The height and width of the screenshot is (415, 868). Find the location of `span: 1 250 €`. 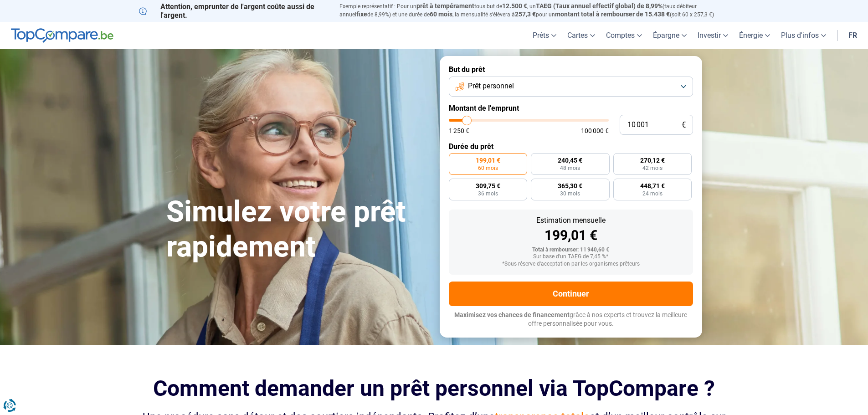

span: 1 250 € is located at coordinates (459, 130).